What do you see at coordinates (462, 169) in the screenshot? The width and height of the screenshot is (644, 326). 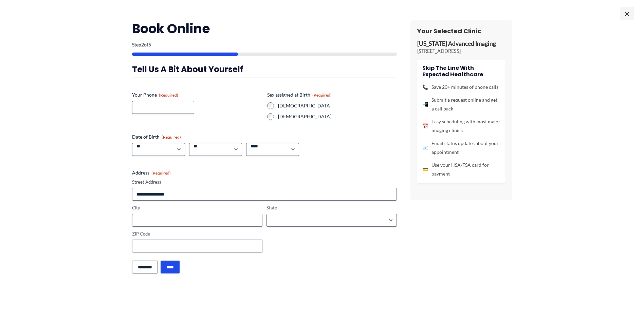 I see `li: Use your HSA/FSA card for payment` at bounding box center [462, 169].